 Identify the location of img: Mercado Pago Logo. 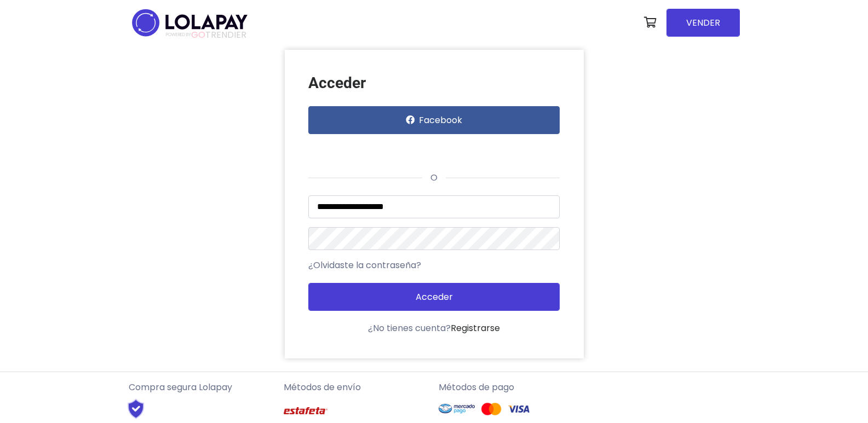
(457, 409).